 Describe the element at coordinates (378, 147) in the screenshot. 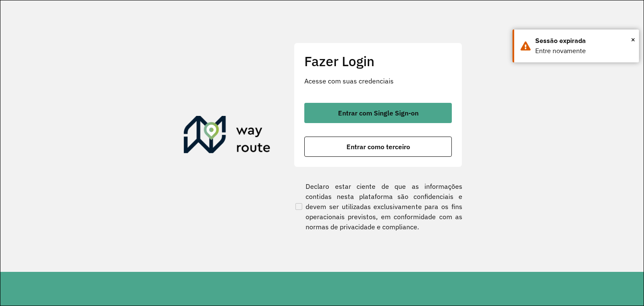

I see `span: Entrar como terceiro` at that location.